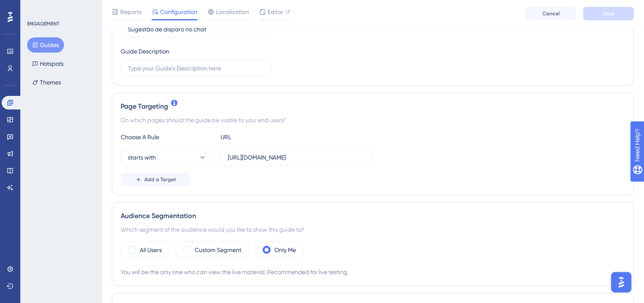 Image resolution: width=644 pixels, height=303 pixels. Describe the element at coordinates (373, 120) in the screenshot. I see `div: On which pages should the guide be visible to your end users?` at that location.